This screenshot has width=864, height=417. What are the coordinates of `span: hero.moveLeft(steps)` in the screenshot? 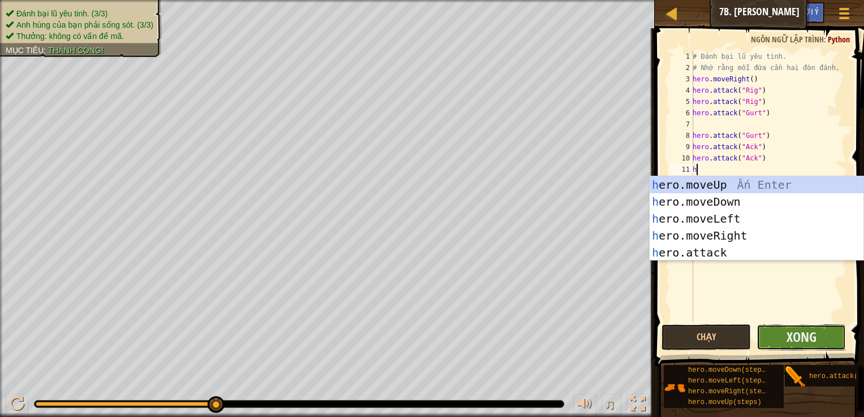 It's located at (729, 381).